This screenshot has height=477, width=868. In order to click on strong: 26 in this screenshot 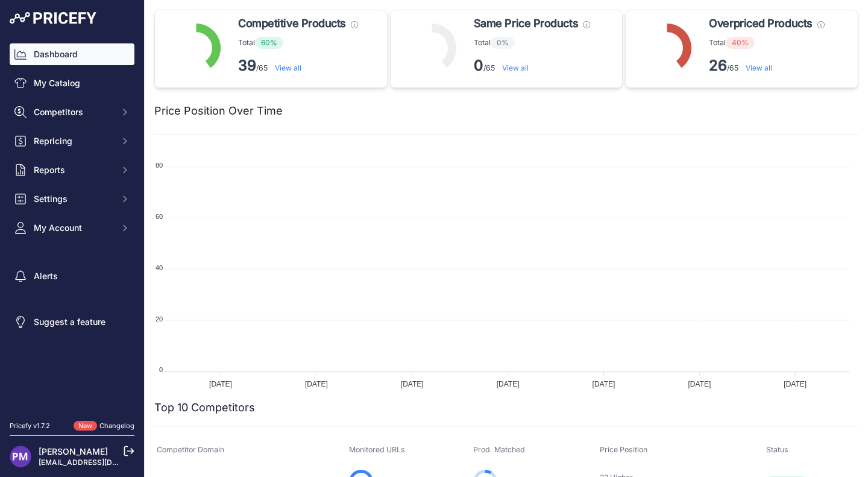, I will do `click(718, 65)`.